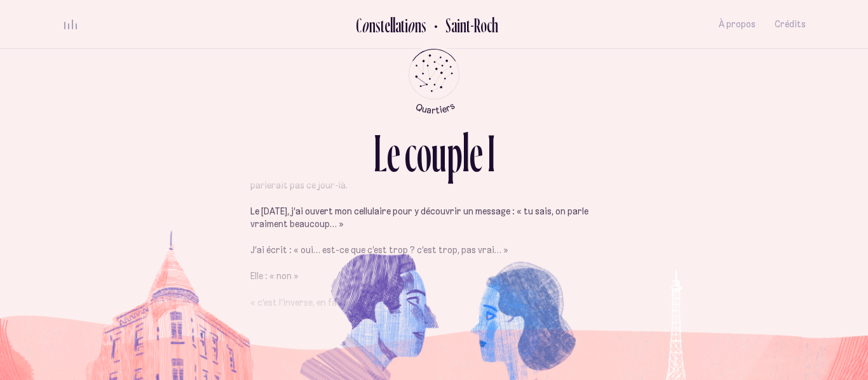  I want to click on p: « c’est l’inverse, en fait », so click(434, 303).